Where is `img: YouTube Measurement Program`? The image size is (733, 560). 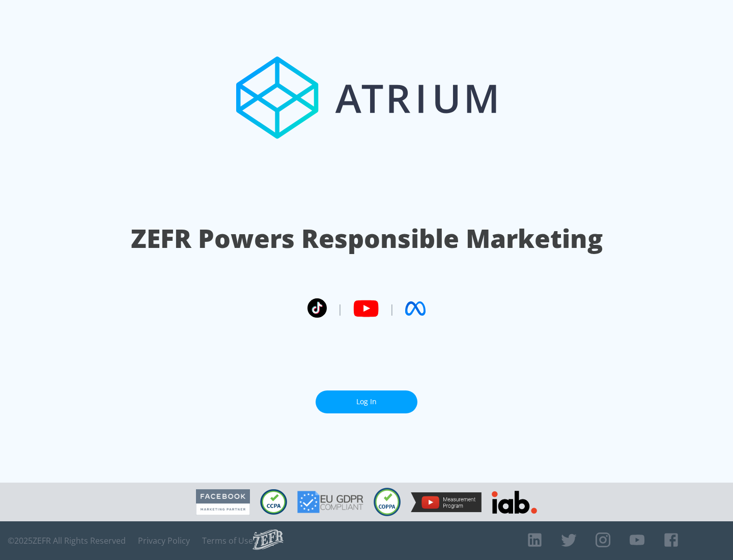 img: YouTube Measurement Program is located at coordinates (446, 502).